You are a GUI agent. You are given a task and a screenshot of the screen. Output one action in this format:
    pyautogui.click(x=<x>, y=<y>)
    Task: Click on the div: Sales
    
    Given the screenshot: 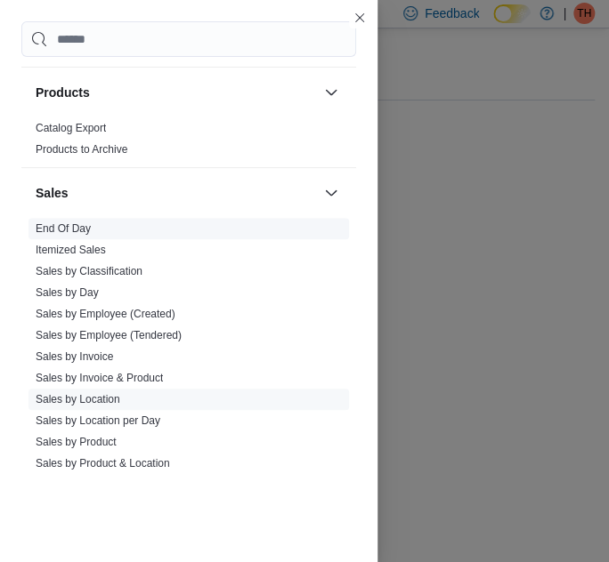 What is the action you would take?
    pyautogui.click(x=189, y=371)
    